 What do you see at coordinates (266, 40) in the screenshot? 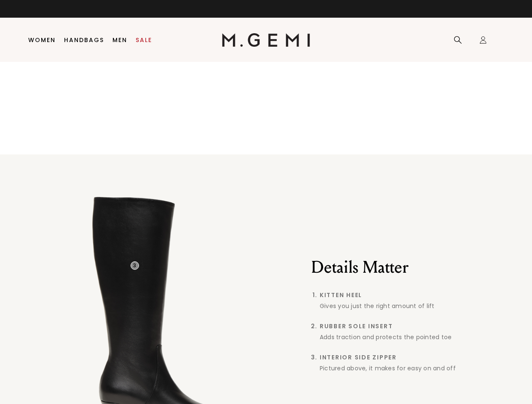
I see `img: M.Gemi` at bounding box center [266, 40].